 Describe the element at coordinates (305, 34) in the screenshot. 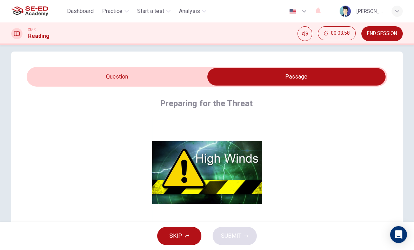

I see `div: Mute` at that location.